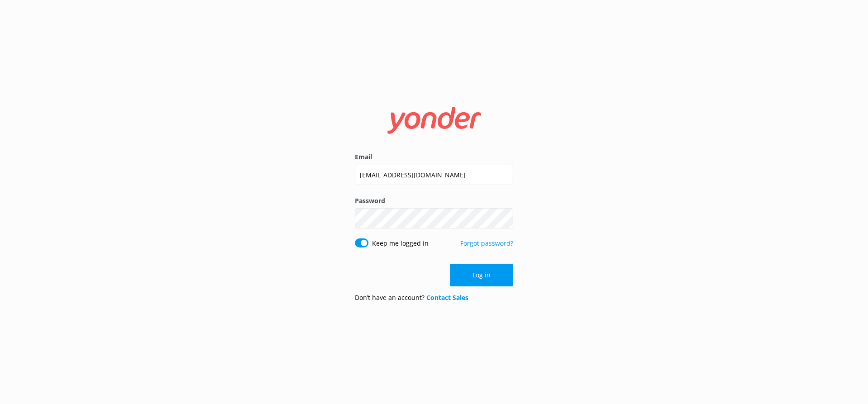  Describe the element at coordinates (482, 275) in the screenshot. I see `button: Log in` at that location.